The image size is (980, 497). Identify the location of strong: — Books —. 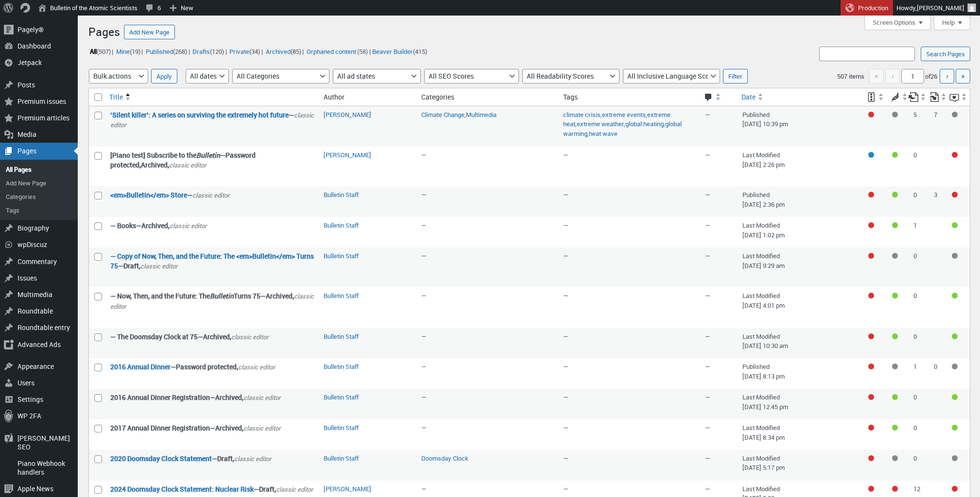
(212, 226).